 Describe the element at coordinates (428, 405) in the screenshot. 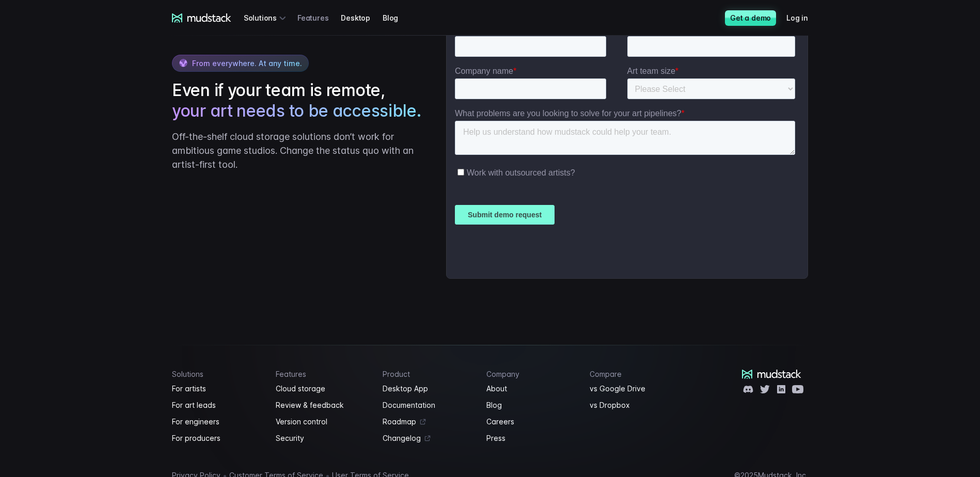

I see `a: Documentation` at that location.